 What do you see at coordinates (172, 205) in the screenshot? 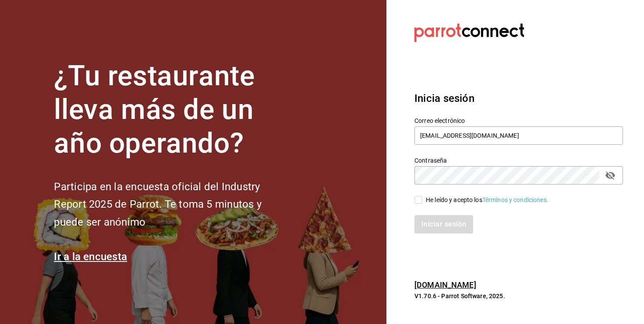
I see `h2: Participa en la encuesta oficial del Industry Report 2025 de Parrot. Te toma 5 minutos y puede se...` at bounding box center [172, 205].